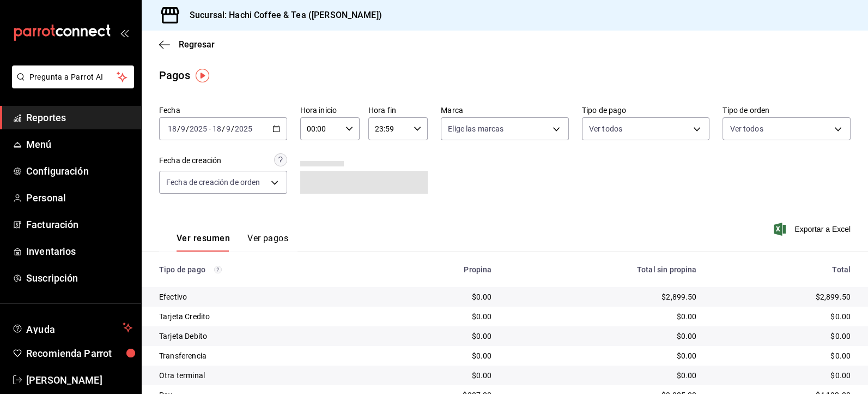  Describe the element at coordinates (196, 45) in the screenshot. I see `span: Regresar` at that location.